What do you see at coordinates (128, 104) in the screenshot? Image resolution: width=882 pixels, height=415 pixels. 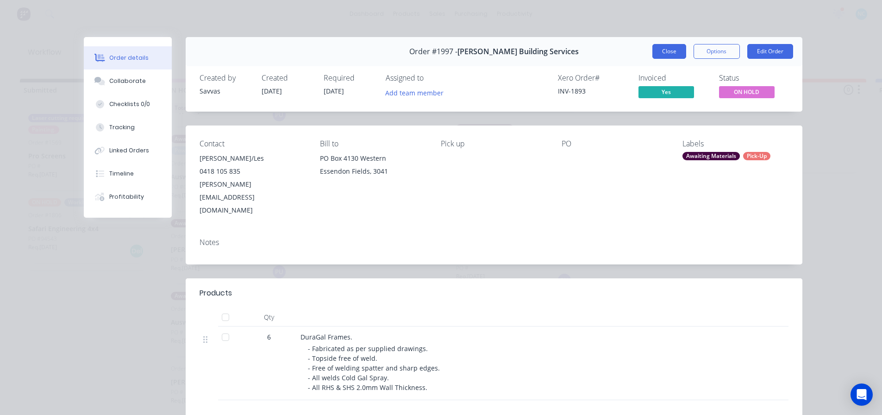 I see `button: Checklists 0/0` at bounding box center [128, 104].